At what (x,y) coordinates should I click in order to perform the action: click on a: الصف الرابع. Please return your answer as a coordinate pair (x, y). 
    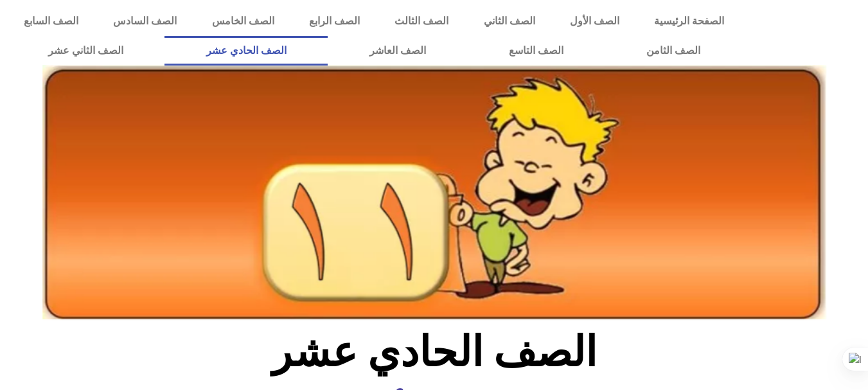
    Looking at the image, I should click on (334, 21).